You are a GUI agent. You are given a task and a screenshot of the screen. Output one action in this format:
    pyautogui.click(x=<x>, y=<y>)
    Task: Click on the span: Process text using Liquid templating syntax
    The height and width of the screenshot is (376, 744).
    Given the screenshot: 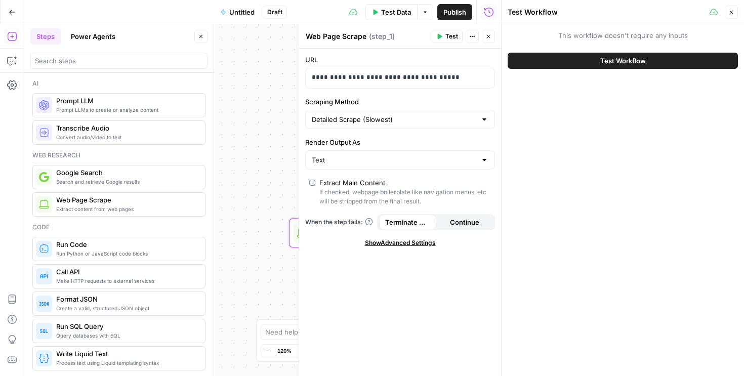 What is the action you would take?
    pyautogui.click(x=127, y=363)
    